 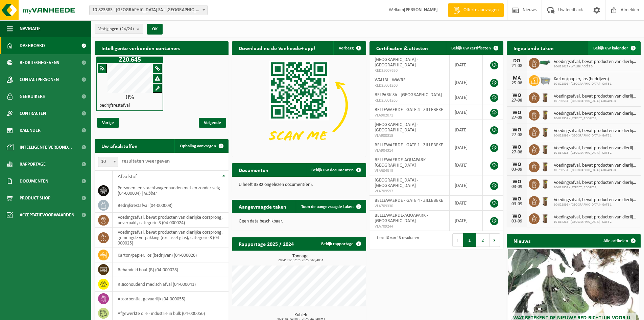 I want to click on td: absorbentia, gevaarlijk (04-000055), so click(x=170, y=299).